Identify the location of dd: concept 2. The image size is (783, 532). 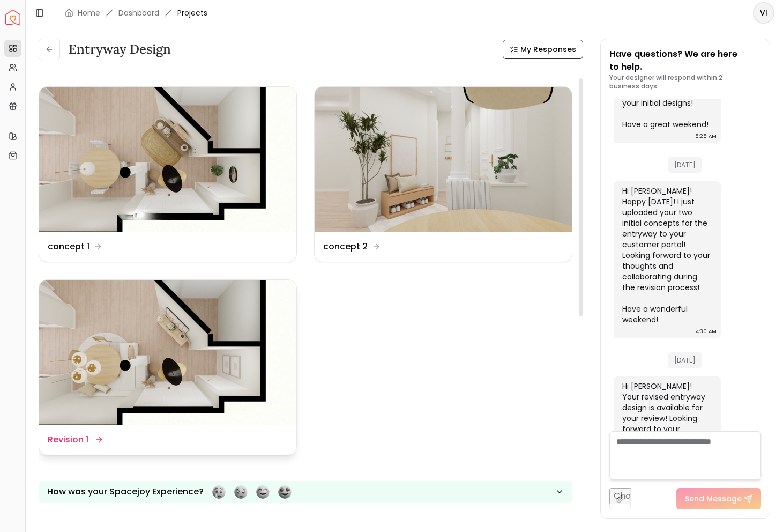
(345, 246).